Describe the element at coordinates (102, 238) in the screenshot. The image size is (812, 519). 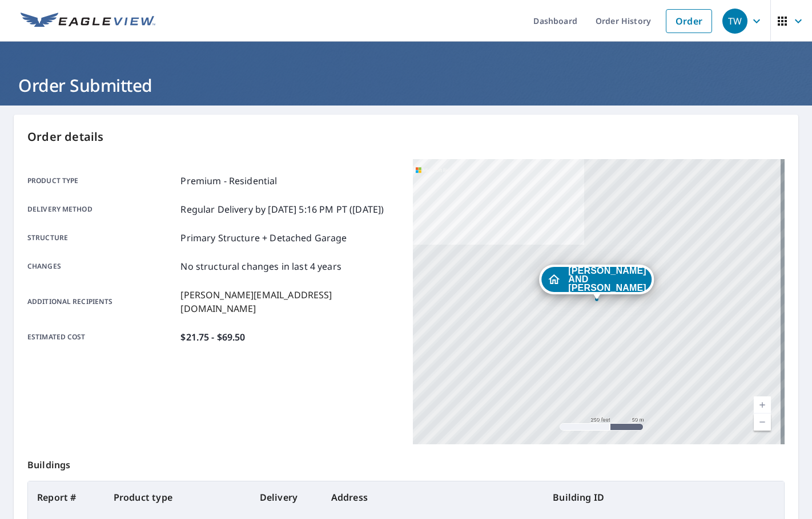
I see `p: Structure` at that location.